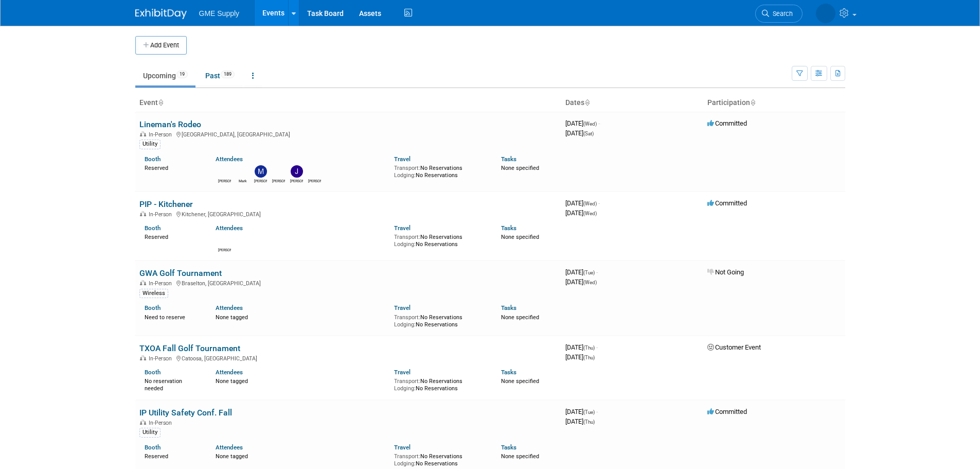  Describe the element at coordinates (190, 348) in the screenshot. I see `a: TXOA Fall Golf Tournament` at that location.